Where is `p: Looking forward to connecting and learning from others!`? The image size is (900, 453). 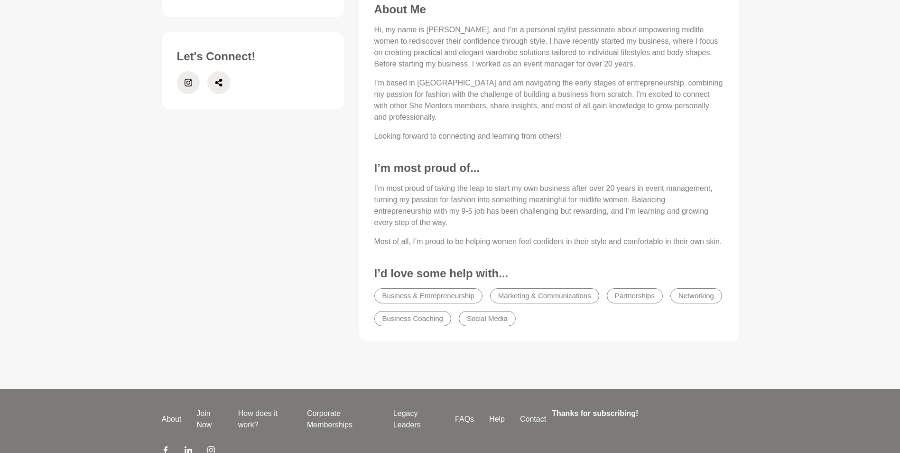
p: Looking forward to connecting and learning from others! is located at coordinates (549, 136).